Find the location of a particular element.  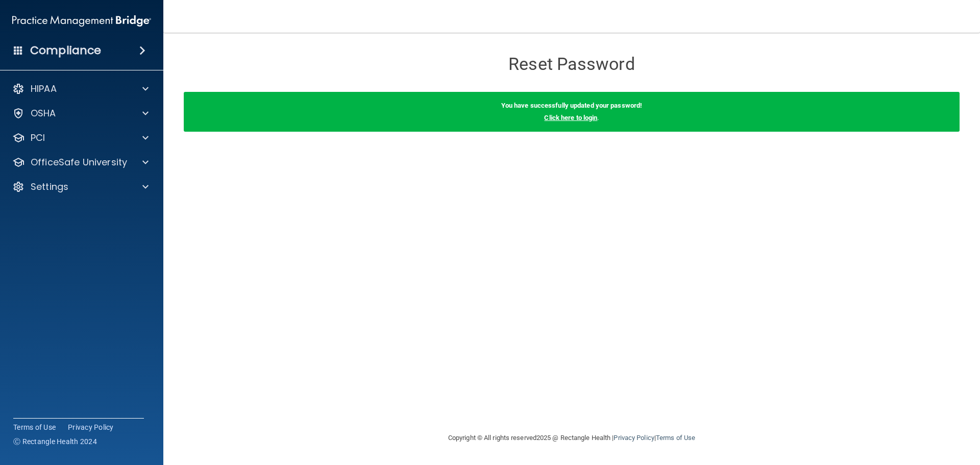

h4: Compliance is located at coordinates (66, 51).